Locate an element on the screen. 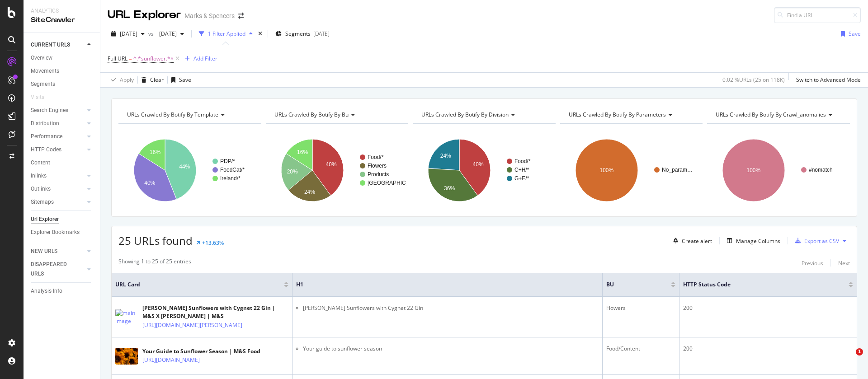 The image size is (868, 379). div: 200 is located at coordinates (768, 348).